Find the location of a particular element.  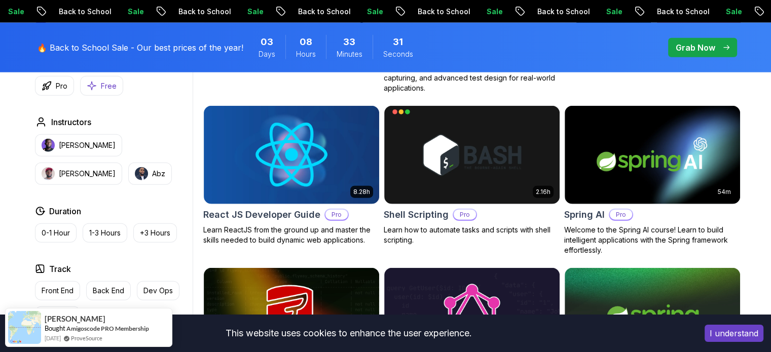

p: Welcome to the Spring AI course! Learn to build intelligent applications with the Spring framewor... is located at coordinates (653, 240).